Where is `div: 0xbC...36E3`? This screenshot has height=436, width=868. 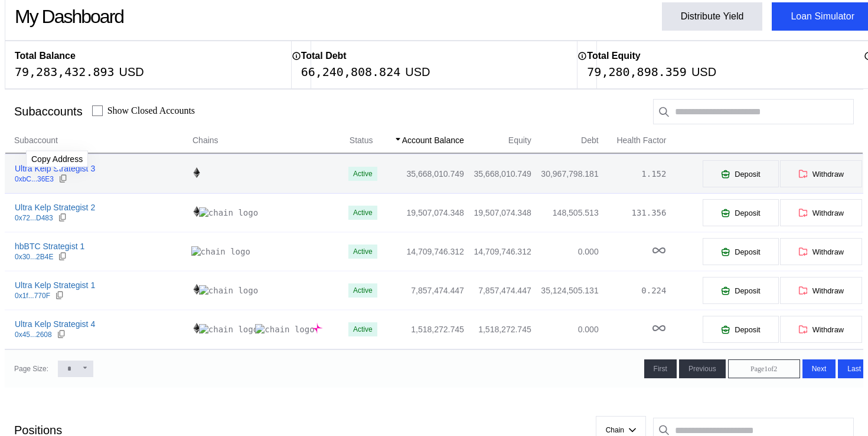 div: 0xbC...36E3 is located at coordinates (34, 179).